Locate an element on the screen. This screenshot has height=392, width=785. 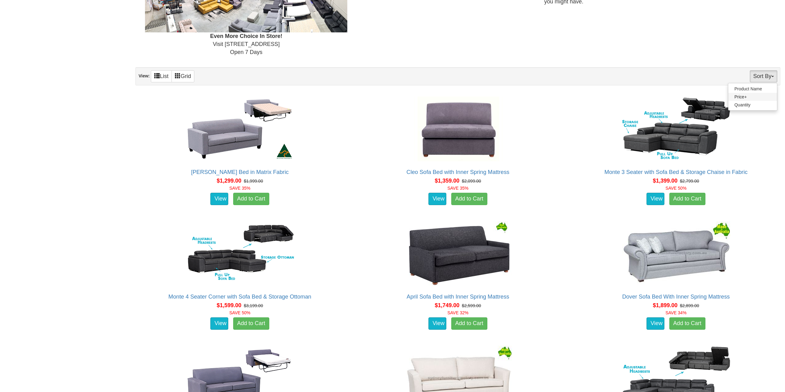
a: Price+ is located at coordinates (752, 97).